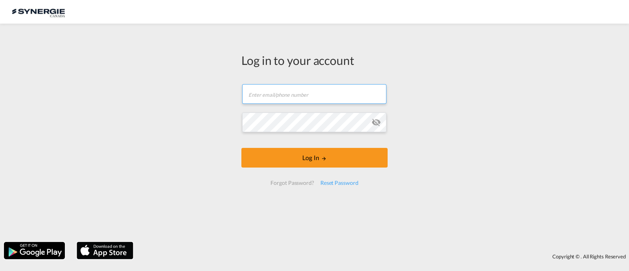  What do you see at coordinates (383, 256) in the screenshot?
I see `div: Copyright © . All Rights Reserved` at bounding box center [383, 256].